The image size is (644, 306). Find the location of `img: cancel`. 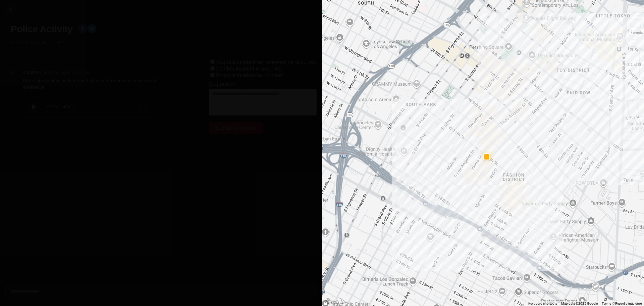

img: cancel is located at coordinates (11, 10).